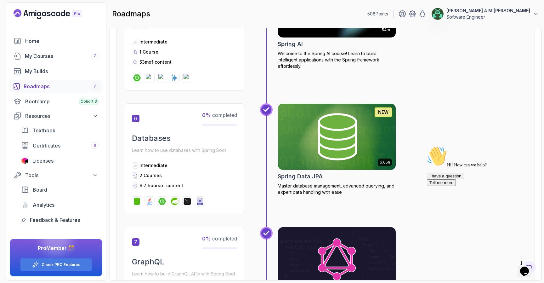  Describe the element at coordinates (337, 189) in the screenshot. I see `p: Master database management, advanced querying, and expert data handling with ease` at that location.